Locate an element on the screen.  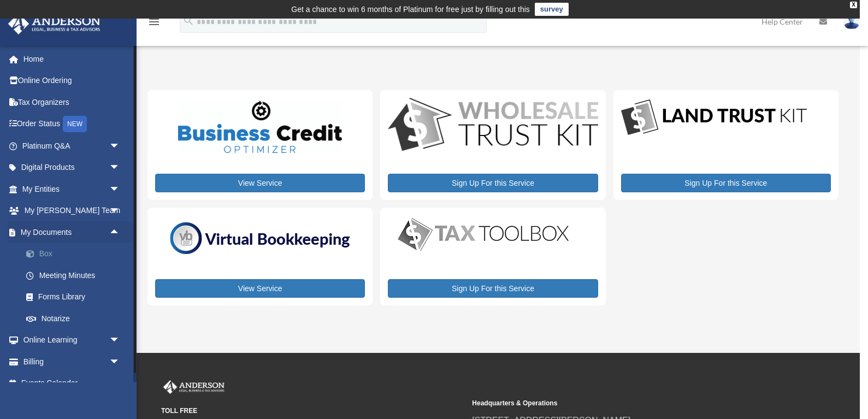
a: My Entitiesarrow_drop_down is located at coordinates (72, 189).